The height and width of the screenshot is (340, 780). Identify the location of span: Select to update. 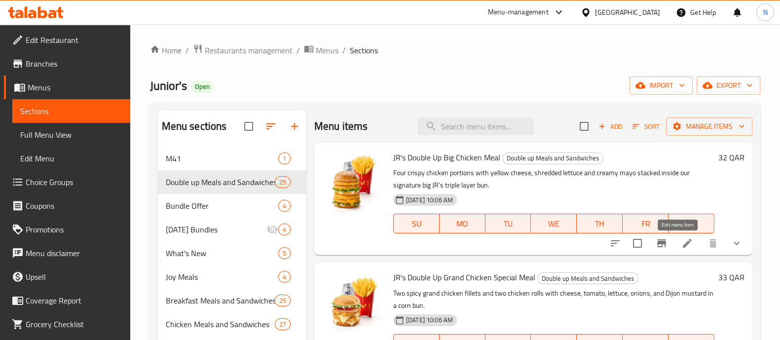
(638, 243).